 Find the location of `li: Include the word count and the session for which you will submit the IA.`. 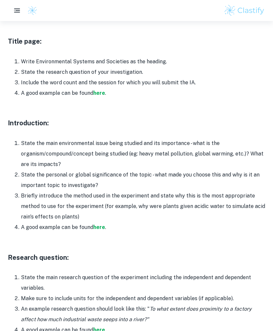

li: Include the word count and the session for which you will submit the IA. is located at coordinates (143, 83).